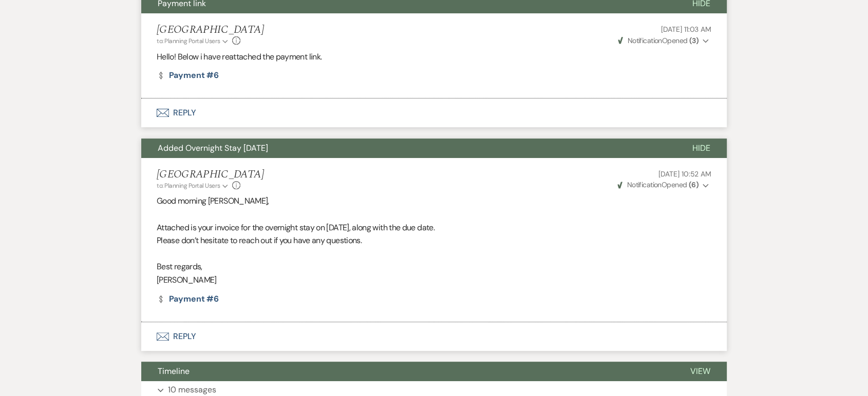  Describe the element at coordinates (434, 267) in the screenshot. I see `p: Best regards,` at that location.